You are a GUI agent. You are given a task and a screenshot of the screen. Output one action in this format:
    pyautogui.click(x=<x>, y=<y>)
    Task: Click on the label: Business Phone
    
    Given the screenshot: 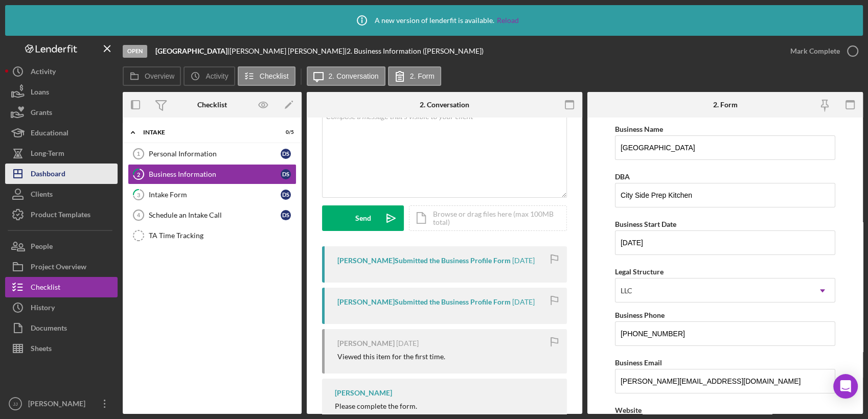 What is the action you would take?
    pyautogui.click(x=640, y=315)
    